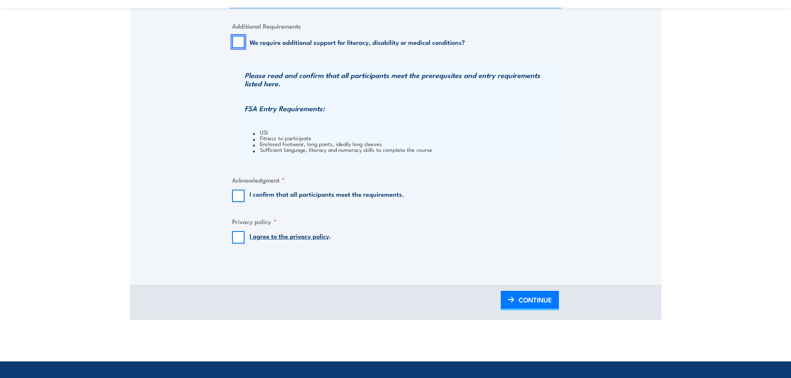  What do you see at coordinates (327, 196) in the screenshot?
I see `label: I confirm that all participants meet the requirements.` at bounding box center [327, 196].